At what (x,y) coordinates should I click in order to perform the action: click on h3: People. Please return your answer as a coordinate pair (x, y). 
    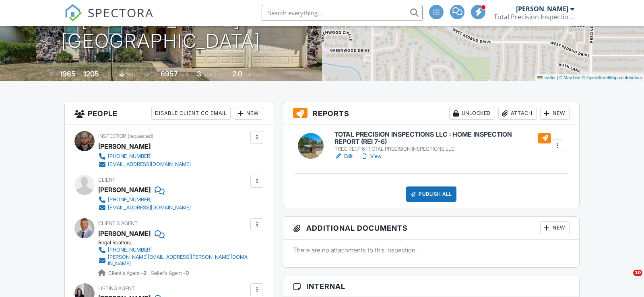
    Looking at the image, I should click on (169, 113).